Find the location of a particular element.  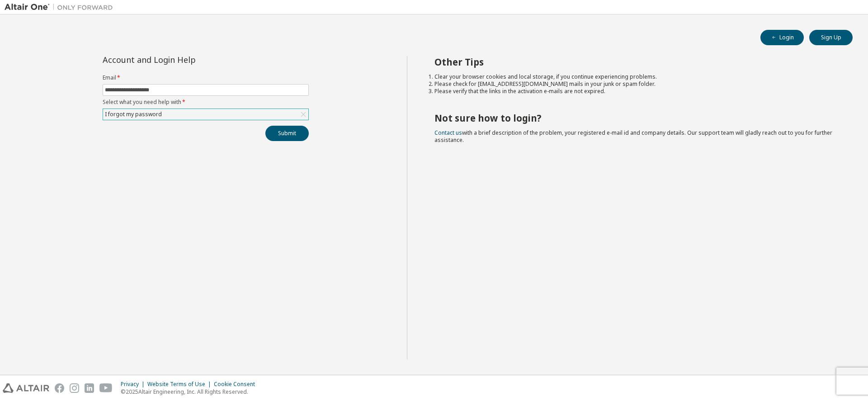

div: Account and Login Help is located at coordinates (185, 60).